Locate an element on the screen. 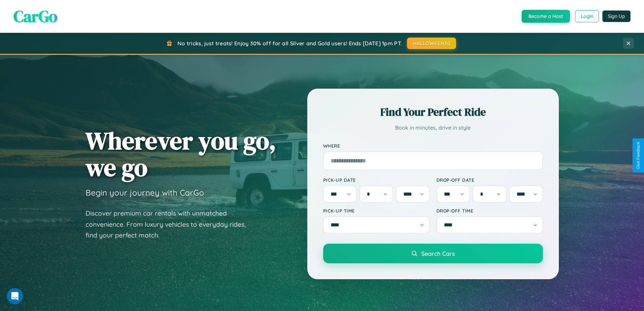 This screenshot has height=311, width=644. span: CarGo is located at coordinates (35, 16).